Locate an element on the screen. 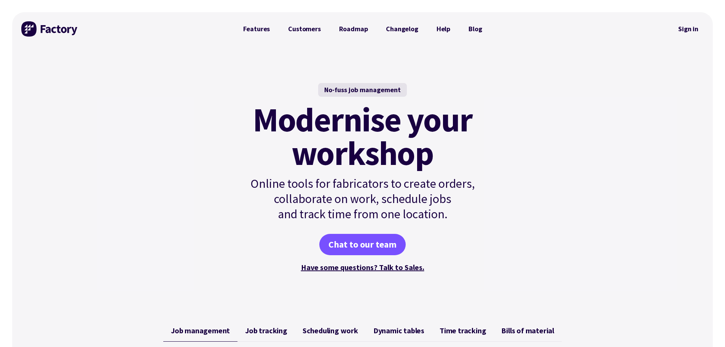  p: Online tools for fabricators to create orders, collaborate on work, schedule jobs and track time ... is located at coordinates (363, 199).